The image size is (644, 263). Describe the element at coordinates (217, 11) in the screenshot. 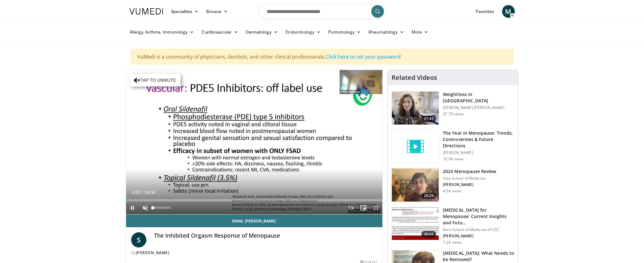

I see `a: Browse` at that location.